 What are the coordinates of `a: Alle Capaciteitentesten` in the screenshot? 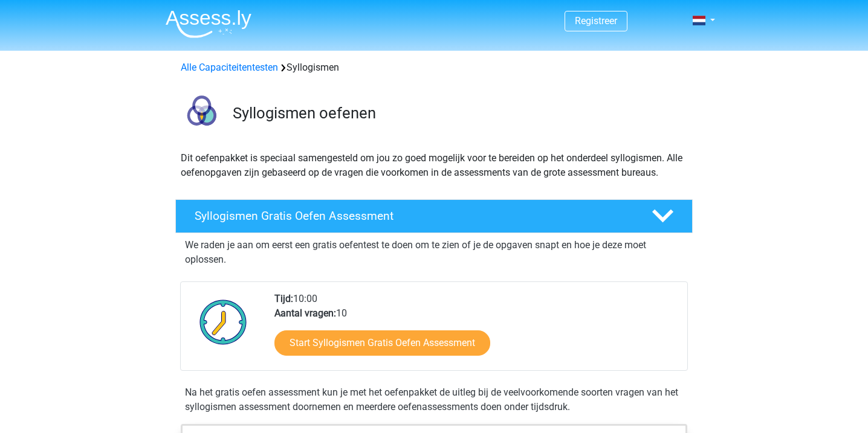 It's located at (229, 67).